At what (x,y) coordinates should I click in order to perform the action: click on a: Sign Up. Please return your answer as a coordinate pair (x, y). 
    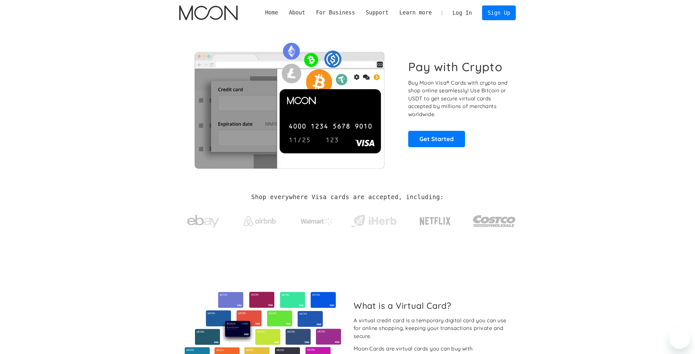
    Looking at the image, I should click on (499, 13).